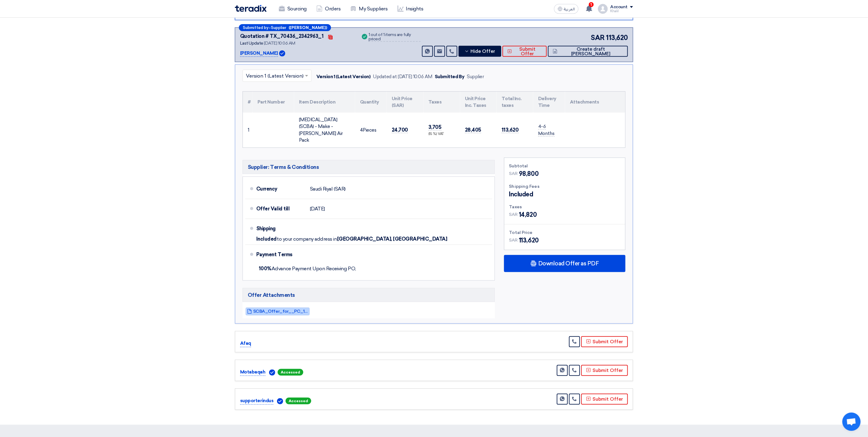 Image resolution: width=868 pixels, height=437 pixels. What do you see at coordinates (400, 130) in the screenshot?
I see `span: 24,700` at bounding box center [400, 130].